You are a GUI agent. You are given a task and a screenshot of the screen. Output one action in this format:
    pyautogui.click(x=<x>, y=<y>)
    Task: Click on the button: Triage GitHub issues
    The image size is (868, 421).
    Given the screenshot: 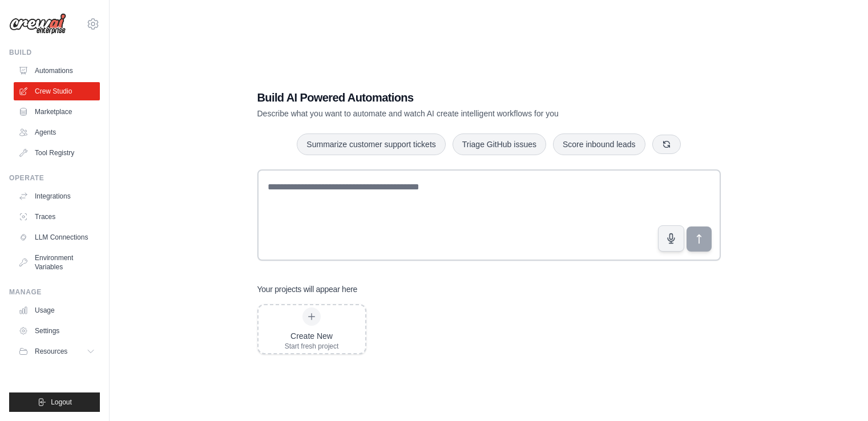 What is the action you would take?
    pyautogui.click(x=499, y=144)
    